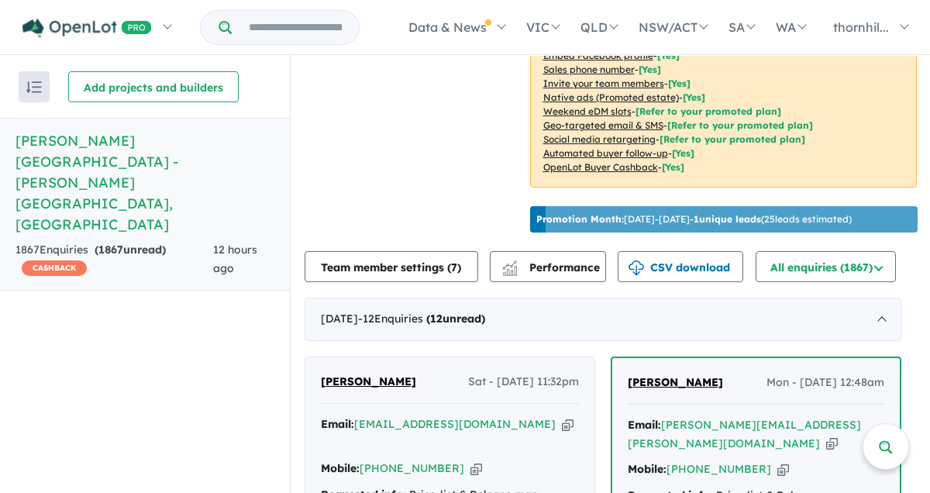 The image size is (930, 493). I want to click on u: OpenLot Buyer Cashback, so click(601, 167).